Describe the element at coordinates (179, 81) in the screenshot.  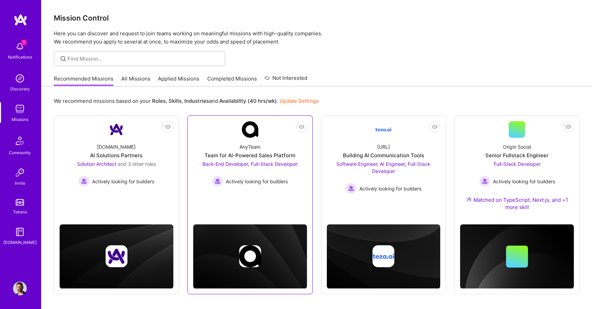
I see `a: Applied Missions` at that location.